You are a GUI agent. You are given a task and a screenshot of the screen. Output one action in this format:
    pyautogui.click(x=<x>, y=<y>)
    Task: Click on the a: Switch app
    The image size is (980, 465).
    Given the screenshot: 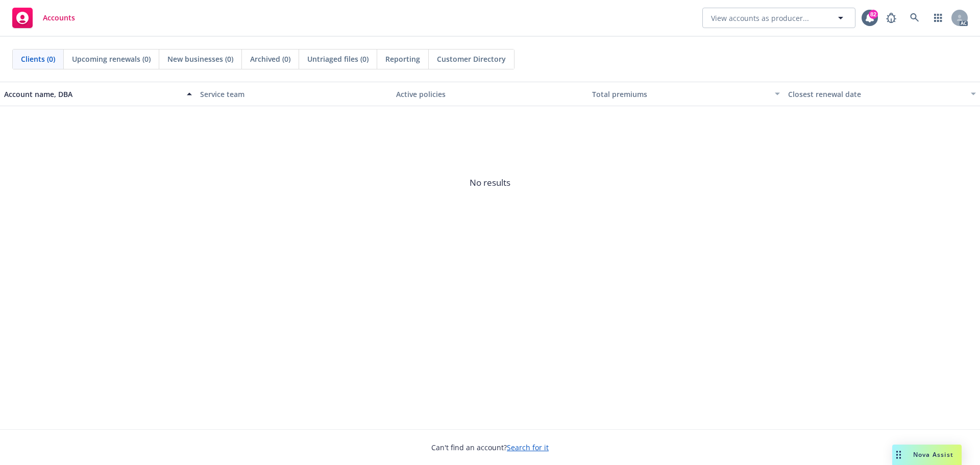 What is the action you would take?
    pyautogui.click(x=938, y=18)
    